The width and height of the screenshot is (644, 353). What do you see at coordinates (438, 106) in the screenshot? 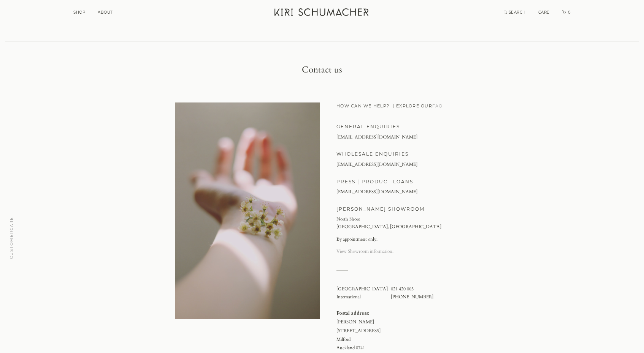
I see `a: FAQ` at bounding box center [438, 106].